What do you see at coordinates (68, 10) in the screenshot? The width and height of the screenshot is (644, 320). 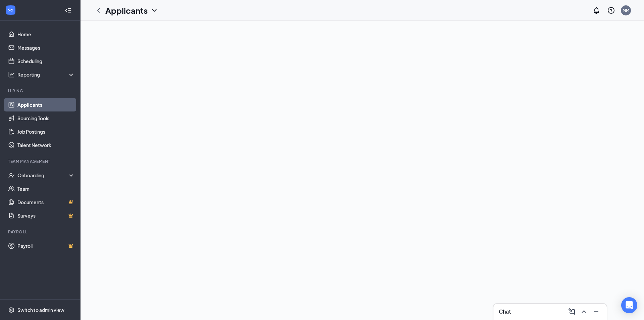 I see `svg: Collapse` at bounding box center [68, 10].